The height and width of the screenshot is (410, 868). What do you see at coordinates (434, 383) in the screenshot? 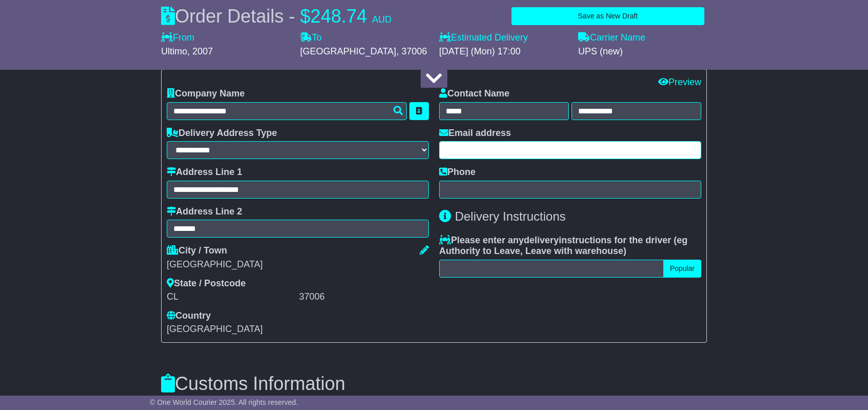
I see `h3: Customs Information` at bounding box center [434, 383].